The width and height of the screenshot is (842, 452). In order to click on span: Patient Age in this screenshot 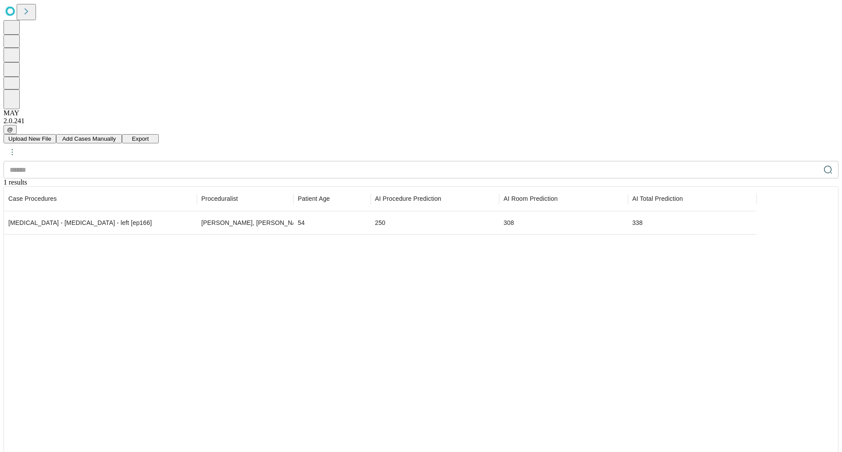, I will do `click(314, 199)`.